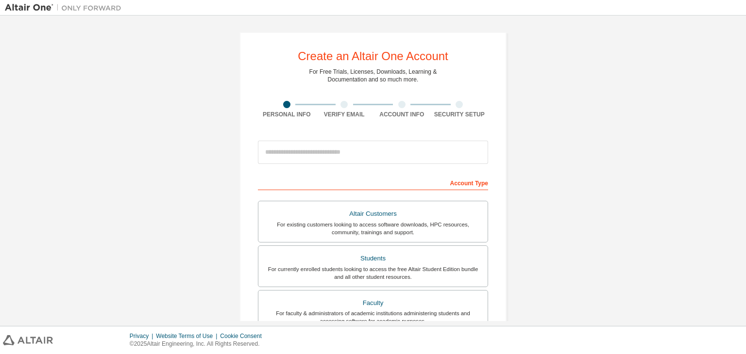 This screenshot has height=354, width=746. What do you see at coordinates (286, 115) in the screenshot?
I see `div: Personal Info` at bounding box center [286, 115].